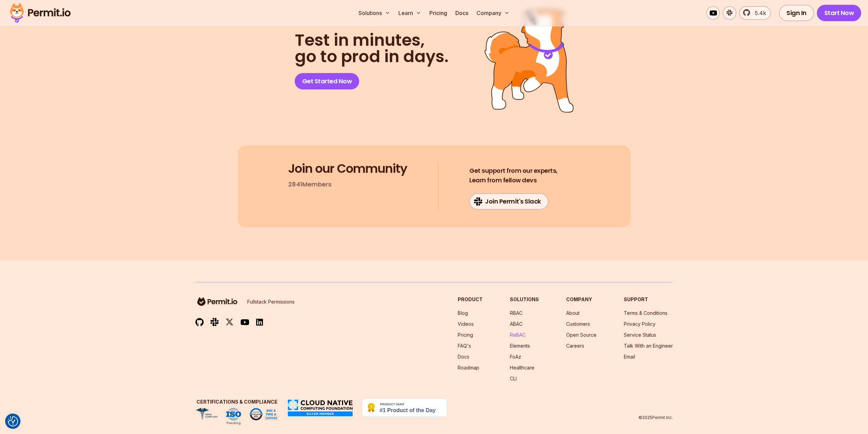 The image size is (868, 434). Describe the element at coordinates (524, 299) in the screenshot. I see `h3: Solutions` at that location.